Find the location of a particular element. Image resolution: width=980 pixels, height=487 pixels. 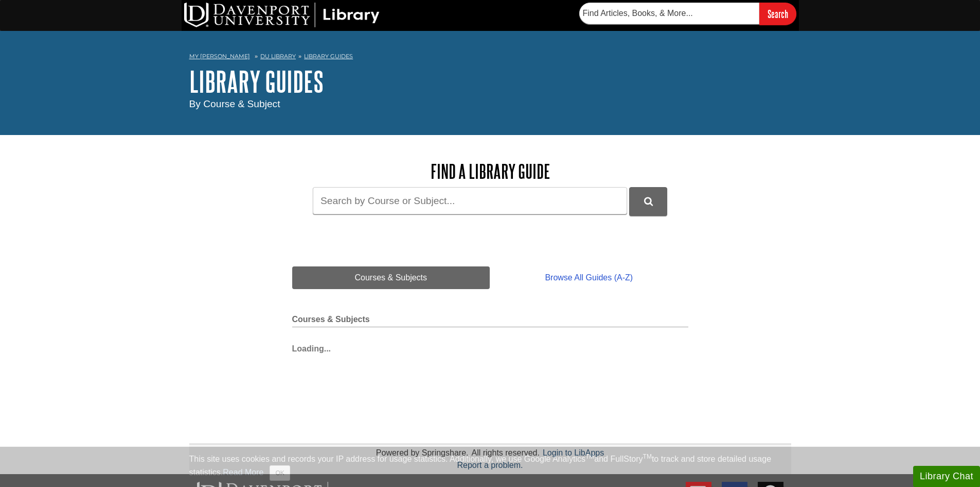

input: Find Articles, Books, & More... is located at coordinates (669, 14).